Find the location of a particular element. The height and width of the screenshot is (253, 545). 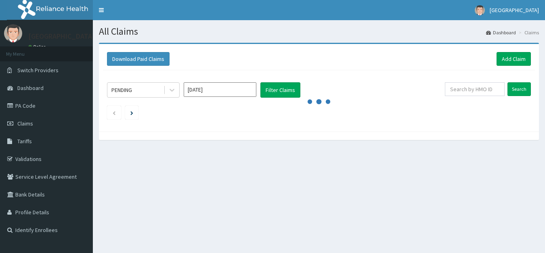

h1: All Claims is located at coordinates (319, 31).